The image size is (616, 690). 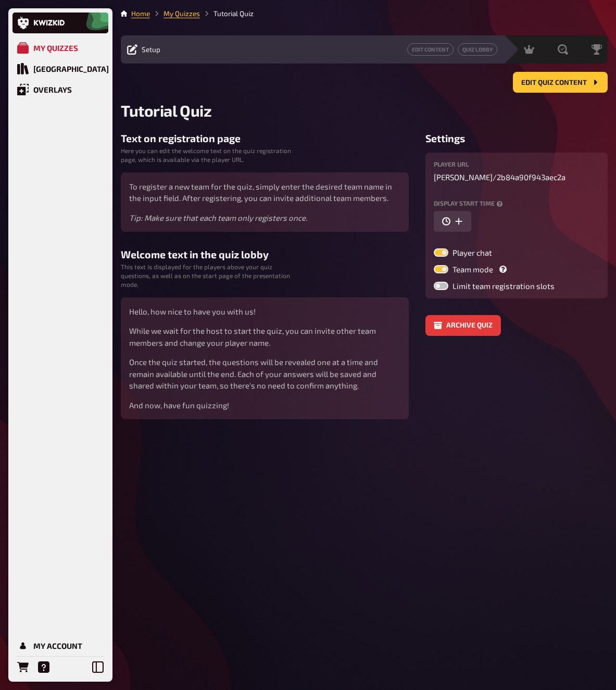 I want to click on h3: Settings, so click(x=517, y=138).